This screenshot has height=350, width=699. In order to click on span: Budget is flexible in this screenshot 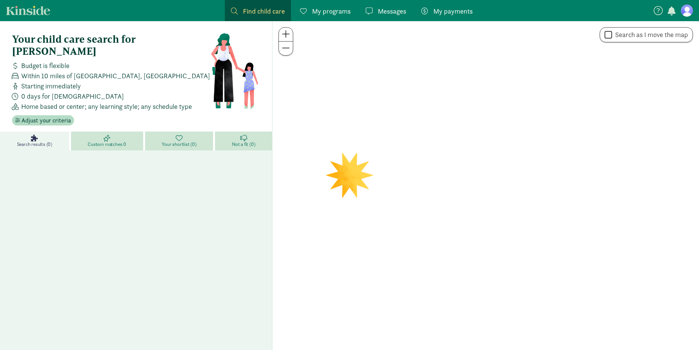, I will do `click(45, 65)`.